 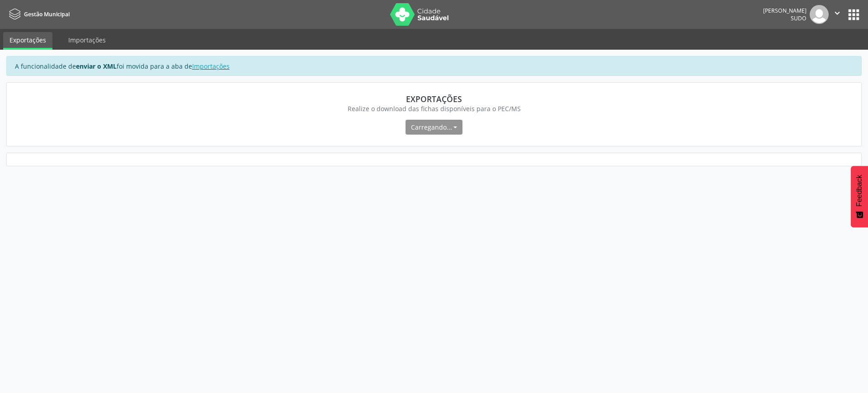 I want to click on div: Exportações, so click(x=434, y=99).